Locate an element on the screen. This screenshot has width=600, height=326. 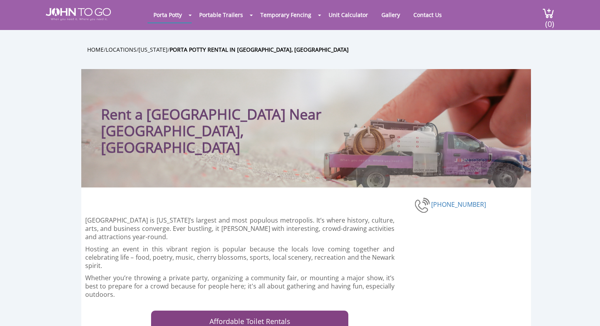
img: JOHN to go is located at coordinates (78, 14).